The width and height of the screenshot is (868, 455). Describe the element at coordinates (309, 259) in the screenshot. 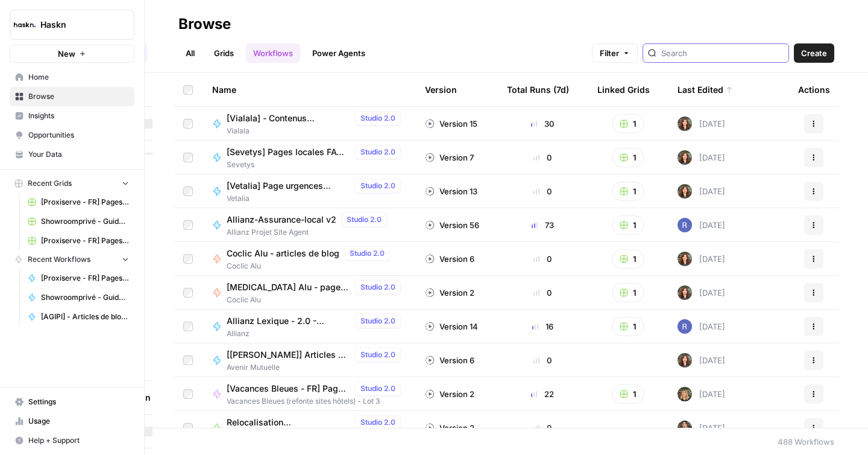

I see `a: Coclic Alu - articles de blogStudio 2.0Coclic Alu` at that location.